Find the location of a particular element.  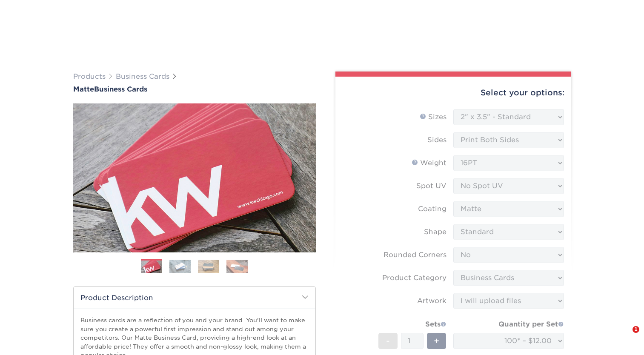

img: Business Cards 04 is located at coordinates (237, 266).